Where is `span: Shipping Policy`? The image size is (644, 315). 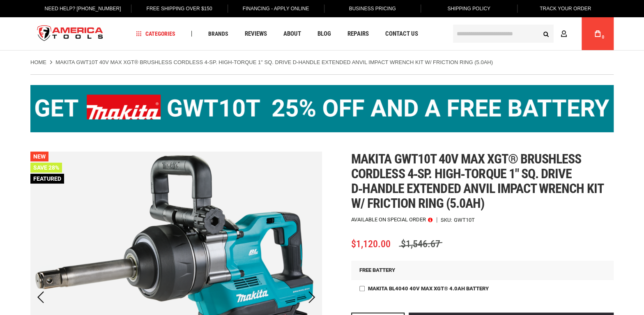 span: Shipping Policy is located at coordinates (469, 9).